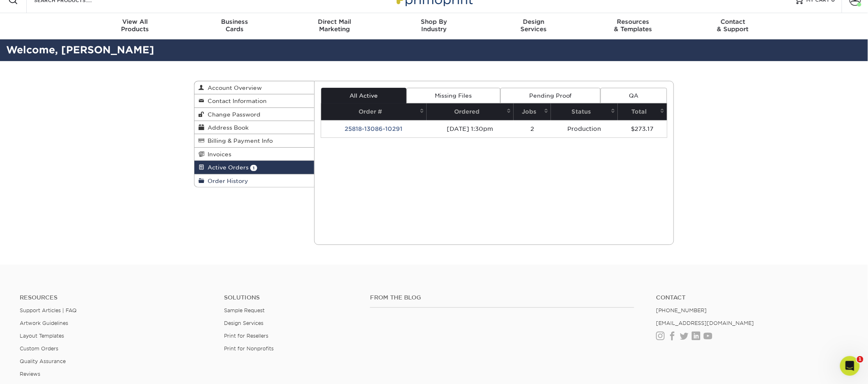  What do you see at coordinates (334, 22) in the screenshot?
I see `span: Direct Mail` at bounding box center [334, 22].